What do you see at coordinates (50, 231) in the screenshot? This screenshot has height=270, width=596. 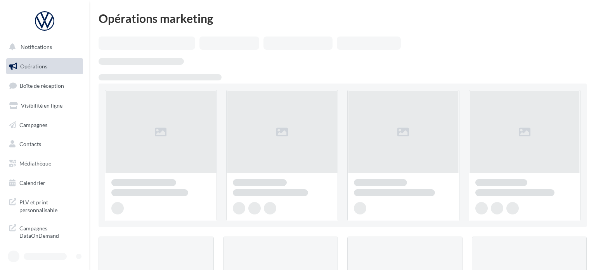 I see `span: Campagnes DataOnDemand` at bounding box center [50, 231].